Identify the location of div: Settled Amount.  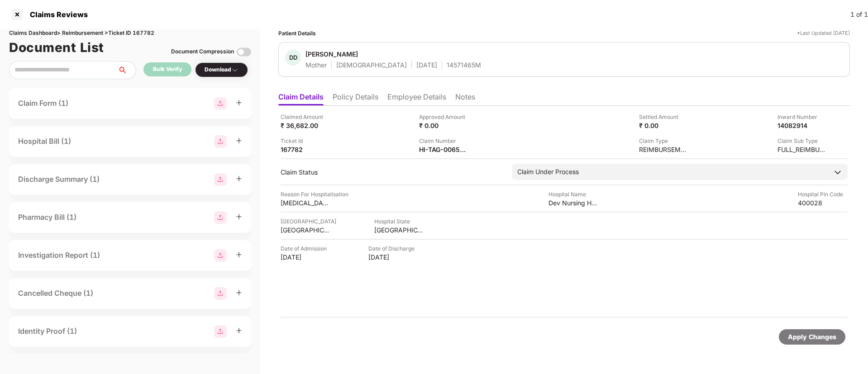
(664, 116).